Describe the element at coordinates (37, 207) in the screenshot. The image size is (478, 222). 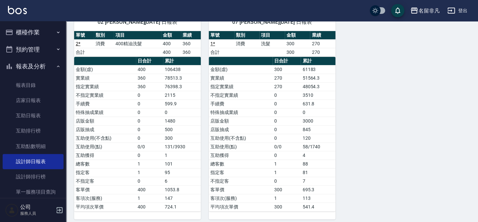
I see `h5: 公司` at that location.